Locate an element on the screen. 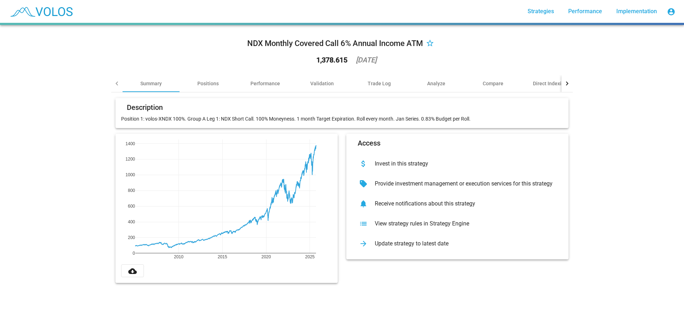 The width and height of the screenshot is (684, 325). button: Receive notifications about this strategy is located at coordinates (457, 203).